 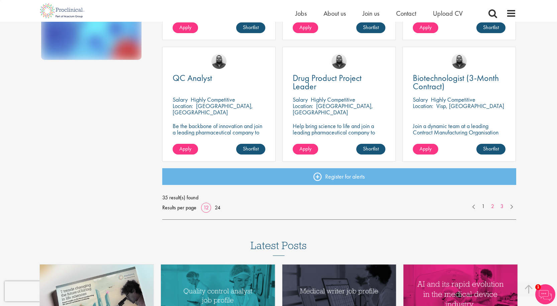 I want to click on span: QC Analyst, so click(x=192, y=78).